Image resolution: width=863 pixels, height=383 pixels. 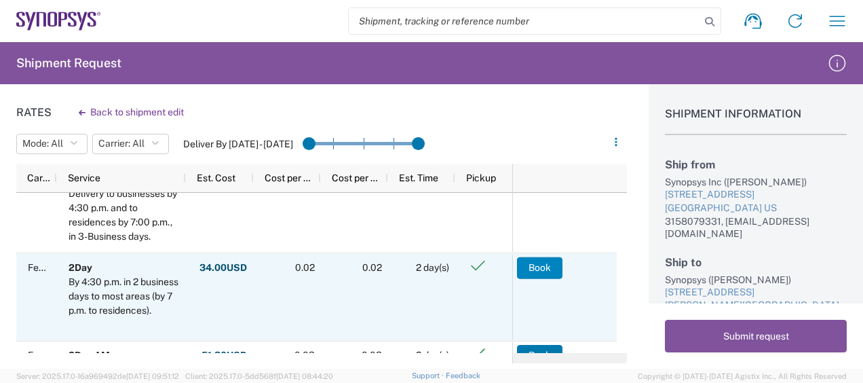 I want to click on span: Service, so click(x=84, y=178).